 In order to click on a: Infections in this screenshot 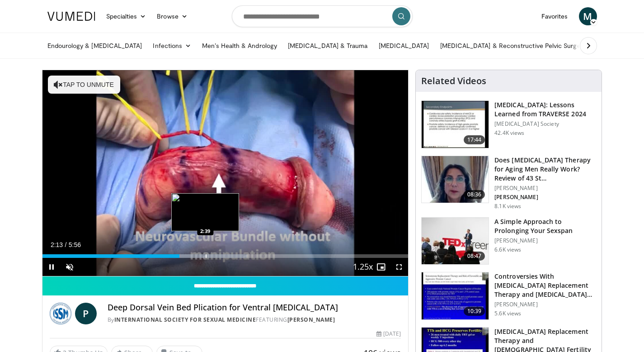, I will do `click(172, 46)`.